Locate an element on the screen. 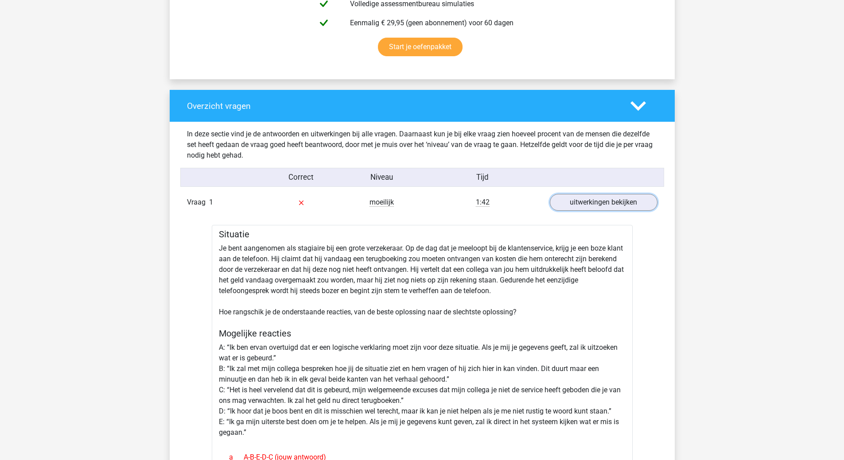  a: Start je oefenpakket is located at coordinates (420, 47).